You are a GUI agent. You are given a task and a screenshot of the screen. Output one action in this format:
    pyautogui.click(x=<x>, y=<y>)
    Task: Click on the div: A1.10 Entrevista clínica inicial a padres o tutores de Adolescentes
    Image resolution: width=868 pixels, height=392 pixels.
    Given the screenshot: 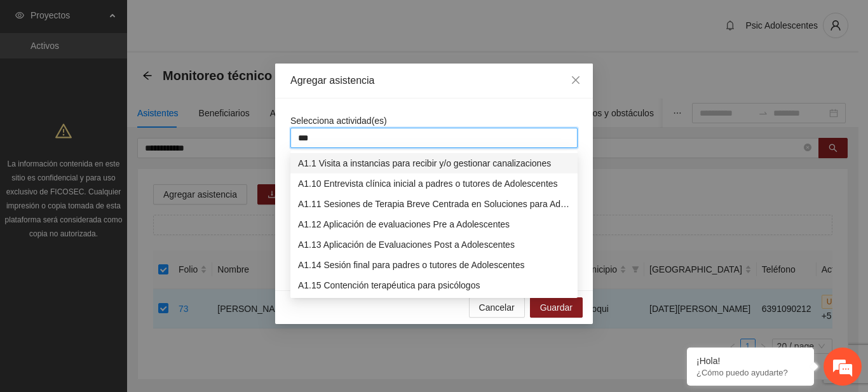 What is the action you would take?
    pyautogui.click(x=434, y=183)
    